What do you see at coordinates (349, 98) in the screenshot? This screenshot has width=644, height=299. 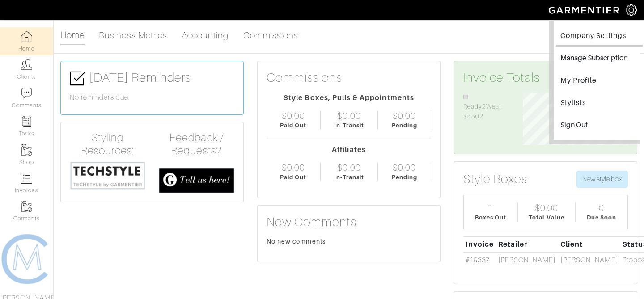 I see `div: Style Boxes, Pulls & Appointments` at bounding box center [349, 98].